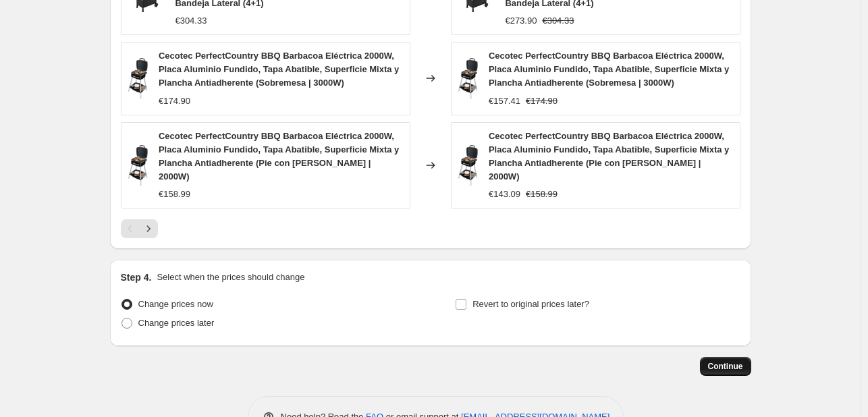  Describe the element at coordinates (726, 366) in the screenshot. I see `span: Continue` at that location.